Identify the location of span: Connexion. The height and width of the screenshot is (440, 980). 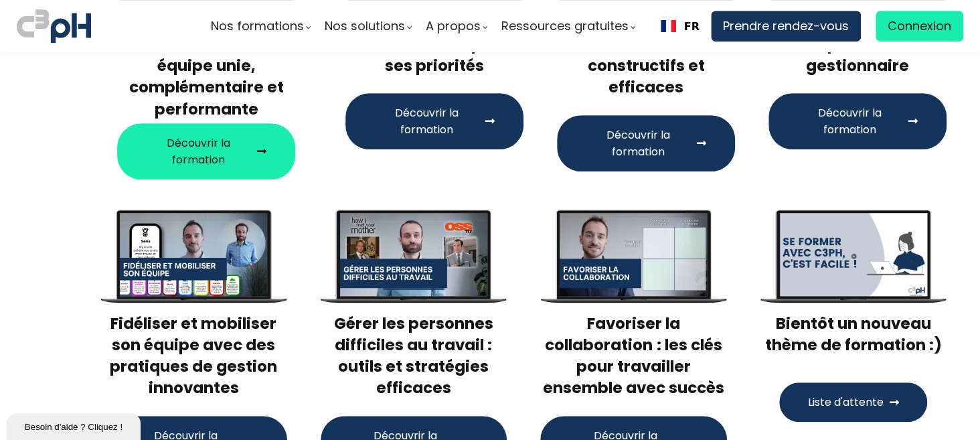
(919, 26).